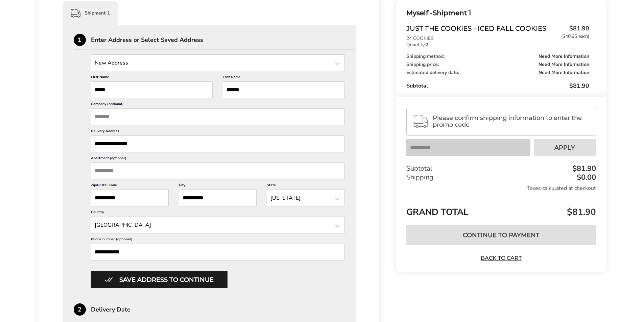 The width and height of the screenshot is (644, 322). Describe the element at coordinates (218, 171) in the screenshot. I see `input: Apartment` at that location.